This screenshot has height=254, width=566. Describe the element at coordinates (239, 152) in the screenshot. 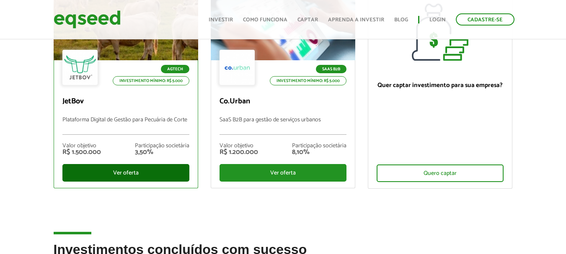

I see `div: R$ 1.200.000` at that location.